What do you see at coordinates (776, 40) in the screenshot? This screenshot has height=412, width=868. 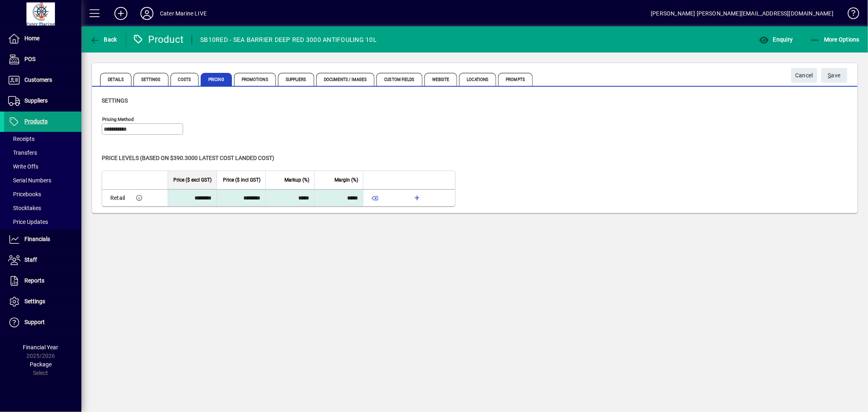 I see `button: Enquiry` at bounding box center [776, 40].